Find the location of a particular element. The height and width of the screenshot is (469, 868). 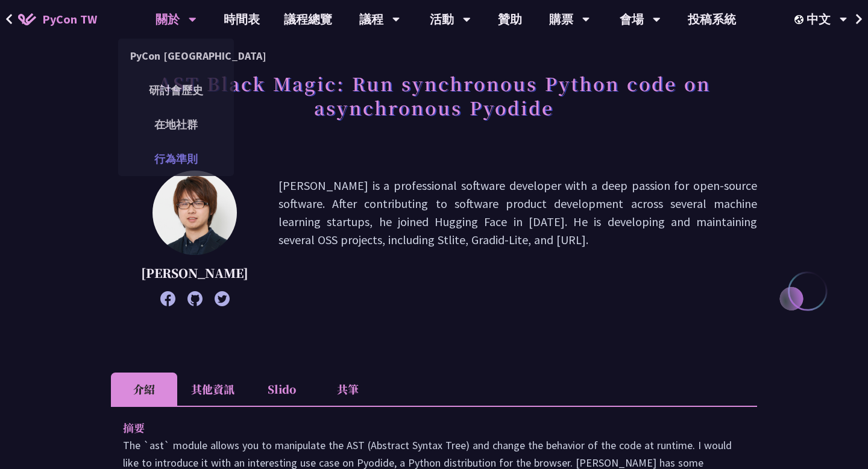

a: 研討會歷史 is located at coordinates (176, 90).